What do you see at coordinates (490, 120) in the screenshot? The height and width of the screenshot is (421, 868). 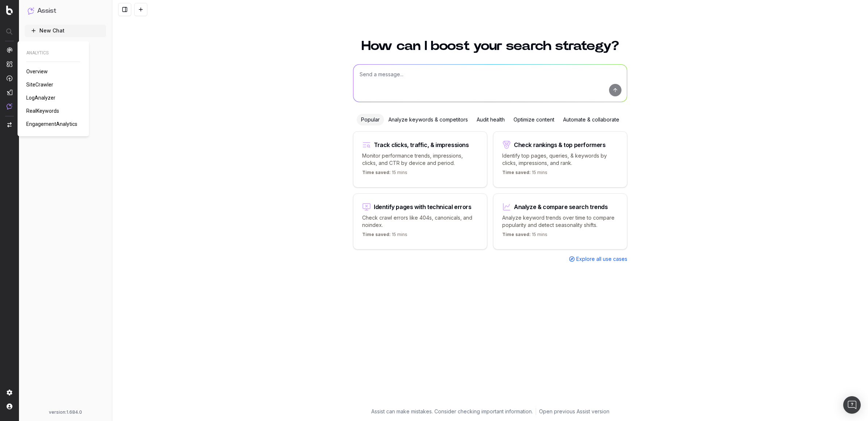 I see `div: Audit health` at bounding box center [490, 120].